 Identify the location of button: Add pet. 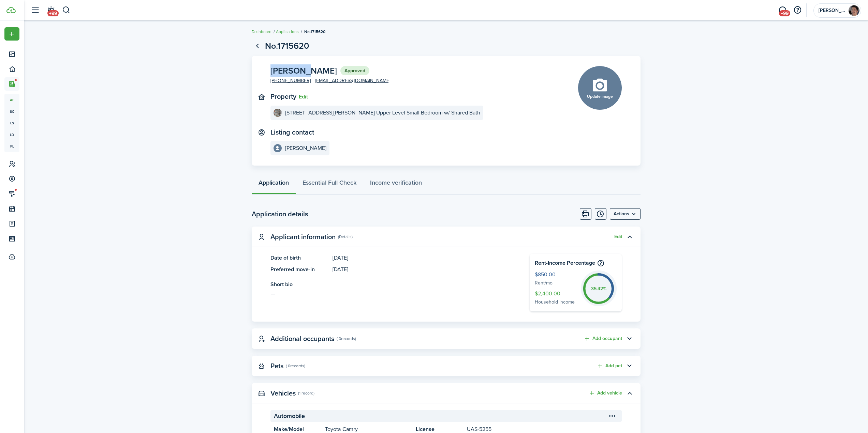
(609, 366).